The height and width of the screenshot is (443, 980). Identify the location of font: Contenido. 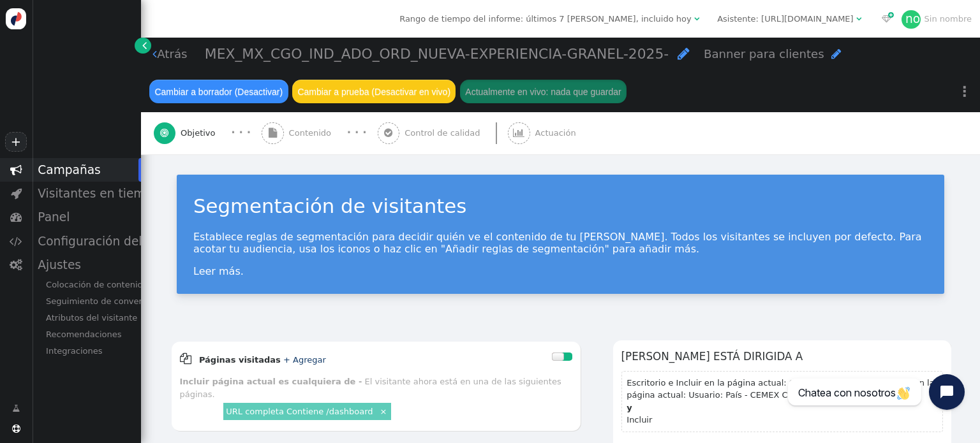
(310, 133).